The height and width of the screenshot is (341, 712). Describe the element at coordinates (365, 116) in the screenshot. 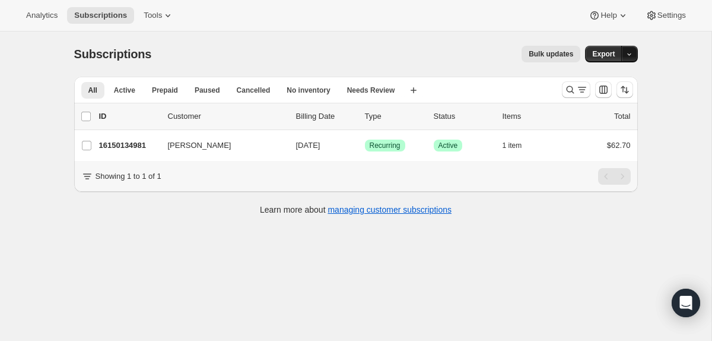

I see `div: IDCustomerBilling DateTypeStatusItemsTotal` at that location.